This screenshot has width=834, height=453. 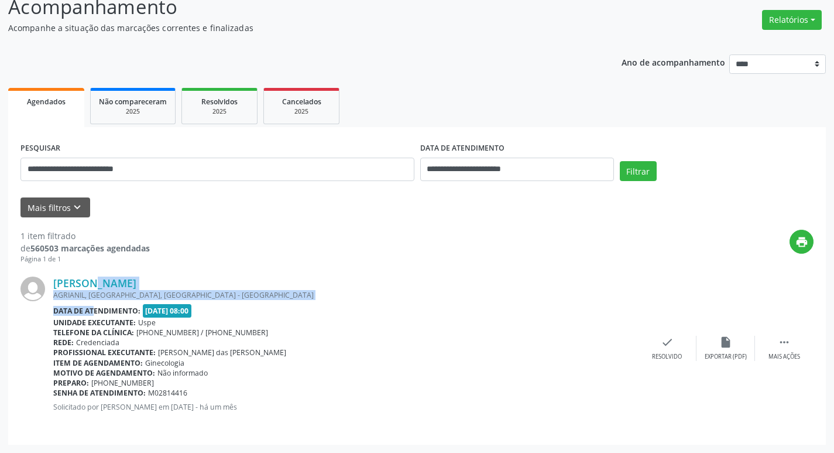 I want to click on button: Mais filtroskeyboard_arrow_down, so click(x=55, y=207).